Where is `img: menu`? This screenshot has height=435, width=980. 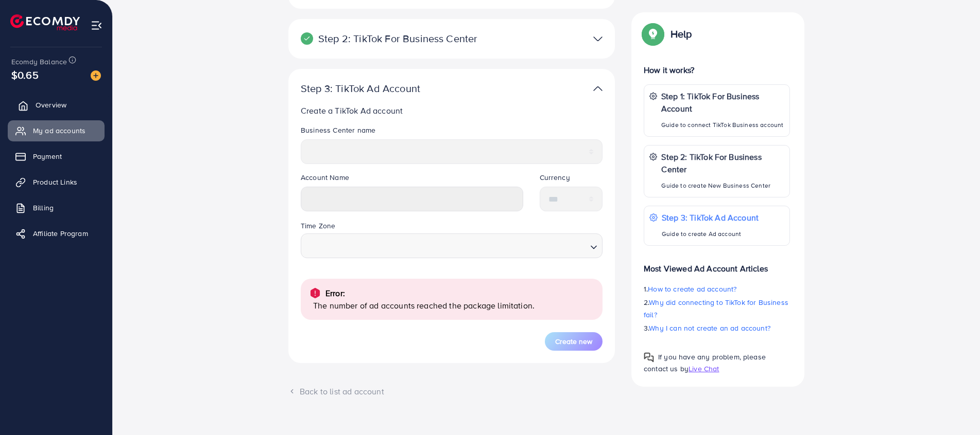 img: menu is located at coordinates (96, 25).